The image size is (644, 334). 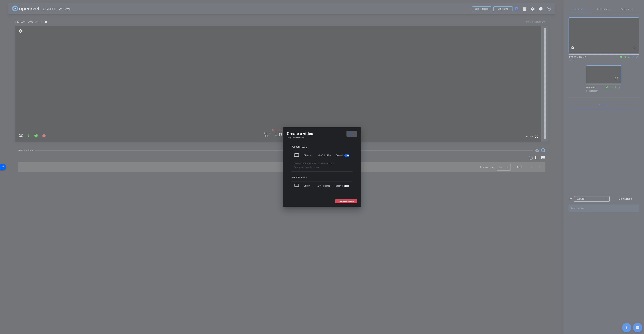 What do you see at coordinates (342, 186) in the screenshot?
I see `div: Inactive` at bounding box center [342, 186].